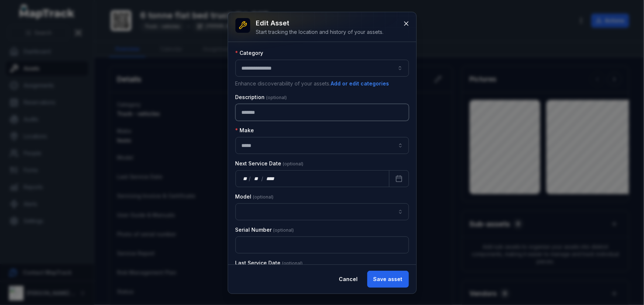 The width and height of the screenshot is (644, 305). I want to click on div: day,, so click(245, 179).